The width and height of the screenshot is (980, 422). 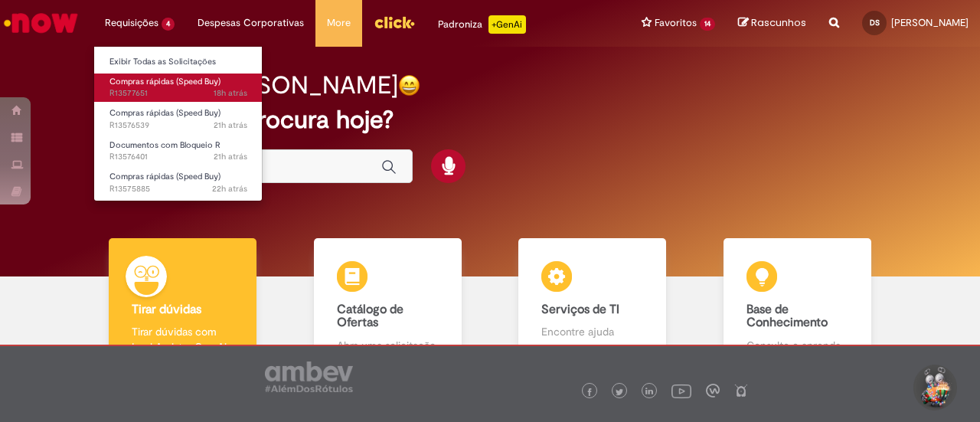 I want to click on p: Abra uma solicitação, so click(x=388, y=345).